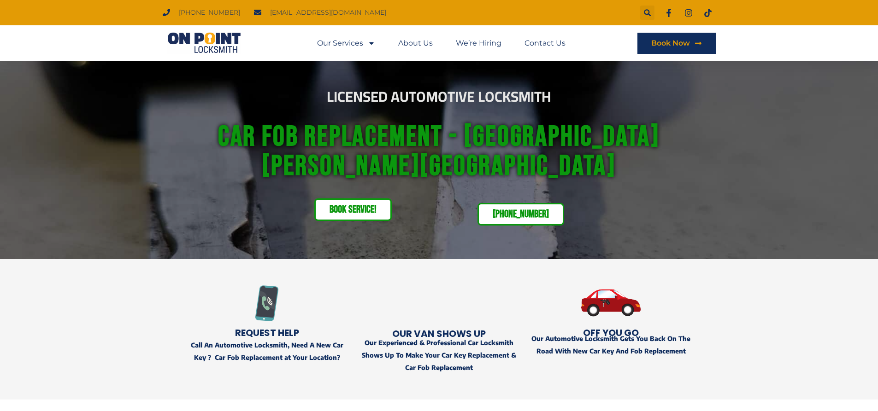  Describe the element at coordinates (610, 303) in the screenshot. I see `img: Car Fob Replacement - Langley, BC 2` at that location.